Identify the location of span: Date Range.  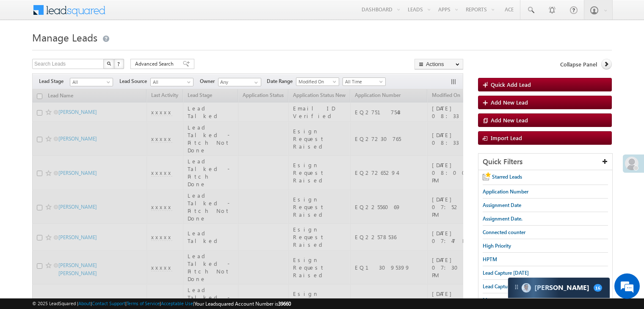
(281, 81).